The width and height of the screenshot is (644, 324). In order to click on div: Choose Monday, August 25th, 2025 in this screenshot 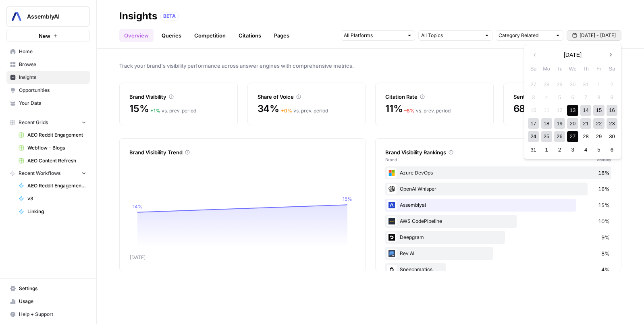, I will do `click(547, 136)`.